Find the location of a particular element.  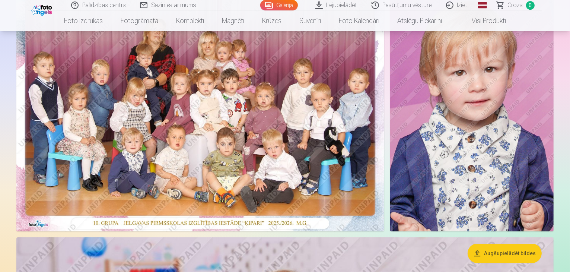

img: /fa1 is located at coordinates (42, 9).